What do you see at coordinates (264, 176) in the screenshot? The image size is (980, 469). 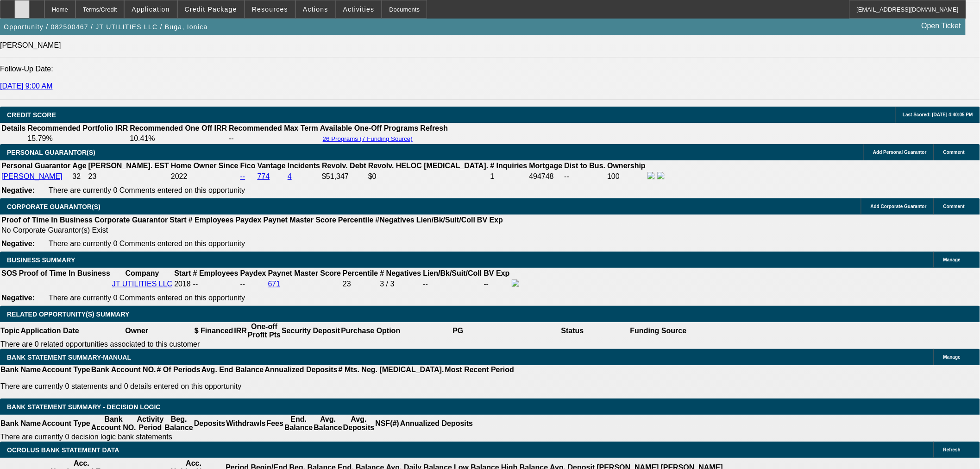 I see `a: 774` at bounding box center [264, 176].